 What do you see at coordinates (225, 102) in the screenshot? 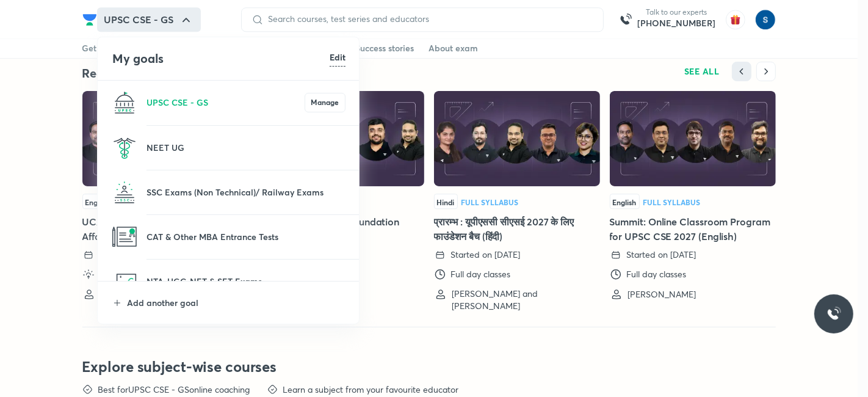
I see `p: UPSC CSE - GS` at bounding box center [225, 102].